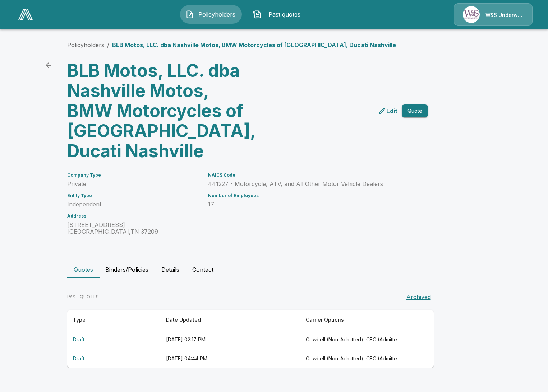  What do you see at coordinates (48, 65) in the screenshot?
I see `a: back` at bounding box center [48, 65].